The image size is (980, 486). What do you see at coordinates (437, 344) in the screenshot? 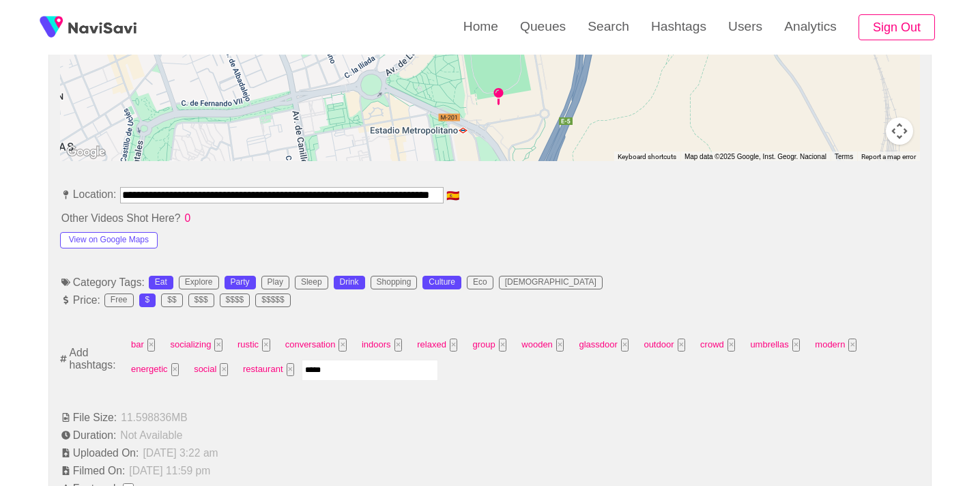
I see `span: relaxed` at bounding box center [437, 344].